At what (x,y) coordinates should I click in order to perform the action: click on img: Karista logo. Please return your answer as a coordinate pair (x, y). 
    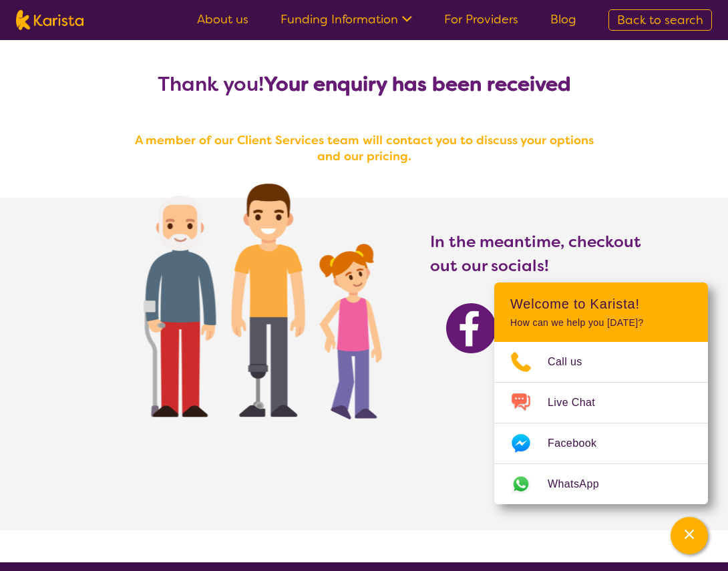
    Looking at the image, I should click on (50, 20).